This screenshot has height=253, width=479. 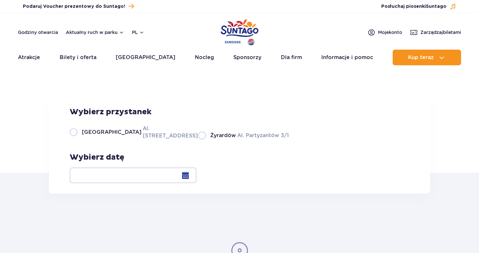 What do you see at coordinates (390, 32) in the screenshot?
I see `span: Moje konto` at bounding box center [390, 32].